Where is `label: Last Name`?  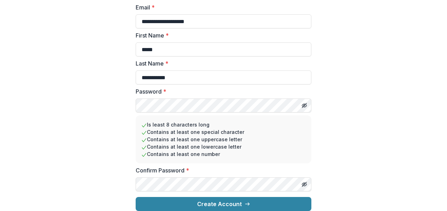 label: Last Name is located at coordinates (221, 64).